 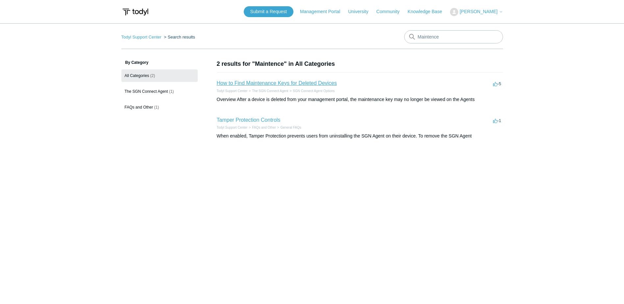 What do you see at coordinates (277, 83) in the screenshot?
I see `a: How to Find Maintenance Keys for Deleted Devices` at bounding box center [277, 83].